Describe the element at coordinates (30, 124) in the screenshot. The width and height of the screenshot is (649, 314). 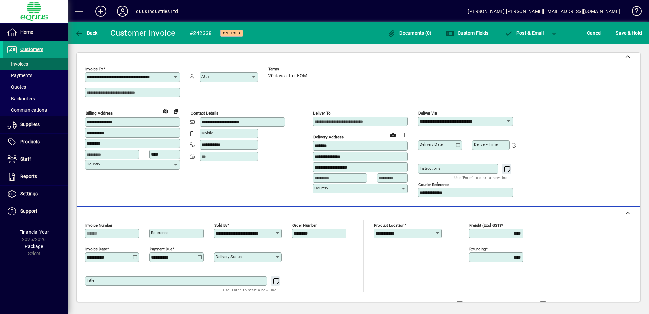
I see `span: Suppliers` at that location.